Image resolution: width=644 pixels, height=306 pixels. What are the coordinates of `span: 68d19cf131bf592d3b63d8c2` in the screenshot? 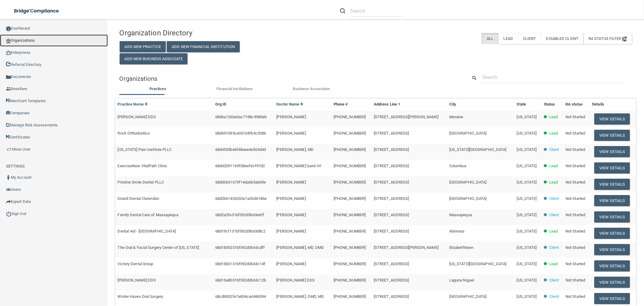 It's located at (240, 231).